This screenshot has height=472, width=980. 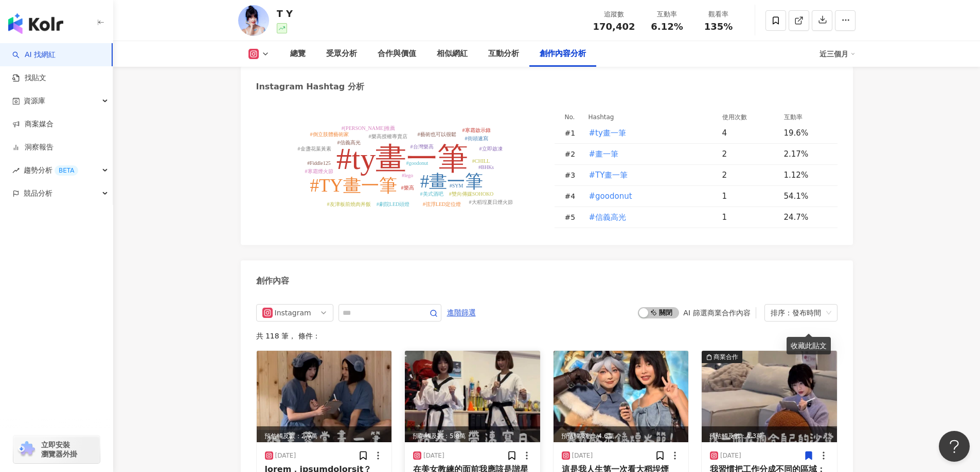 What do you see at coordinates (416, 163) in the screenshot?
I see `tspan: #goodonut` at bounding box center [416, 163].